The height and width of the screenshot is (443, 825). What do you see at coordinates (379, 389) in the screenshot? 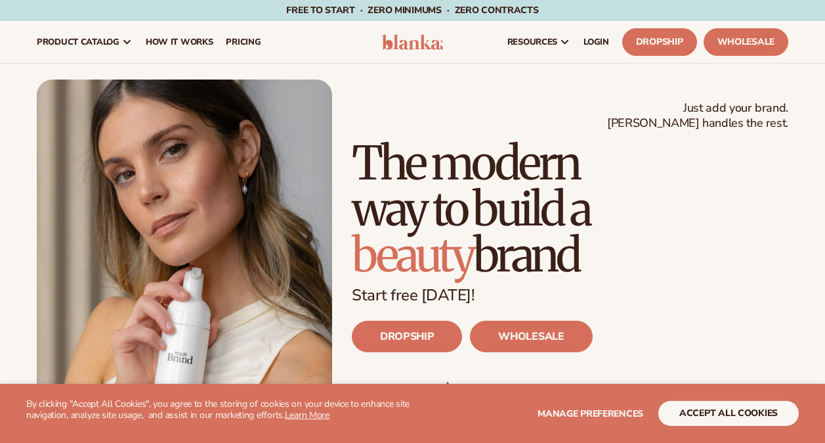
I see `p: 100K+` at bounding box center [379, 389].